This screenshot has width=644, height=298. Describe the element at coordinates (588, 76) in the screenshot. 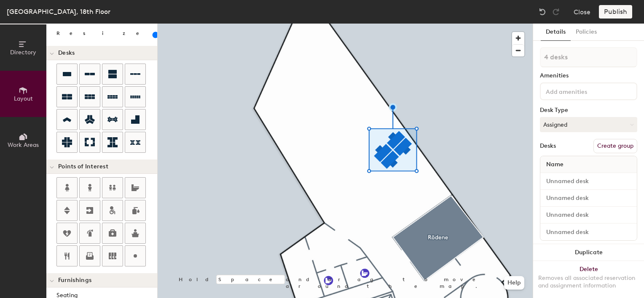

I see `div: Amenities` at that location.